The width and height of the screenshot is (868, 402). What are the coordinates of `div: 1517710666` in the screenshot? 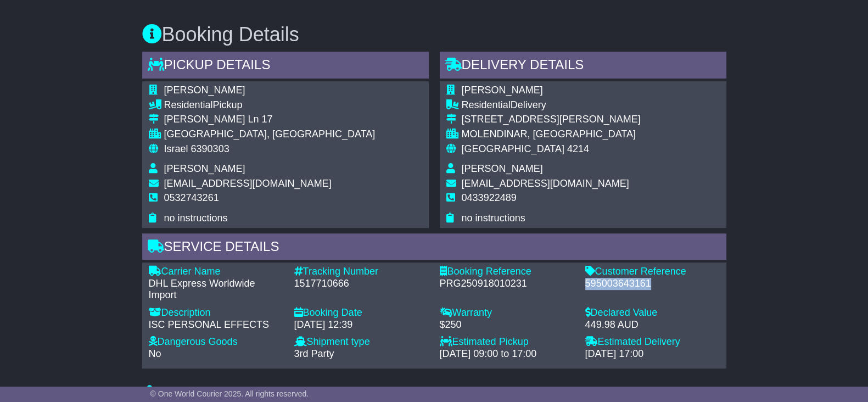 It's located at (362, 284).